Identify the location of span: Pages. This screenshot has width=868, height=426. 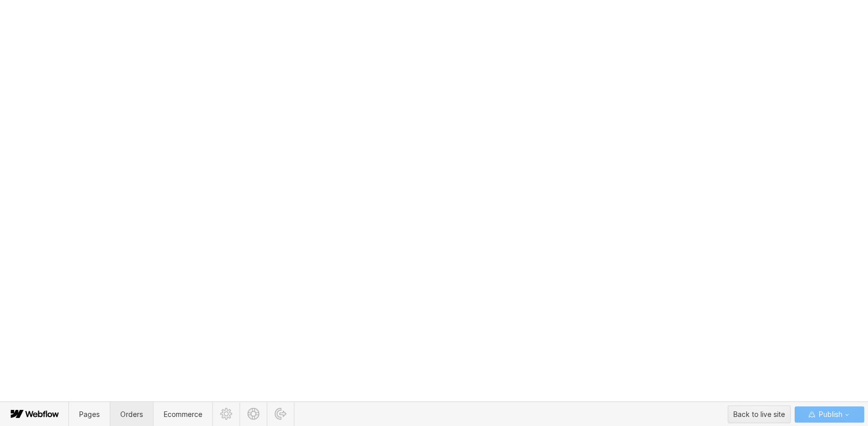
(89, 414).